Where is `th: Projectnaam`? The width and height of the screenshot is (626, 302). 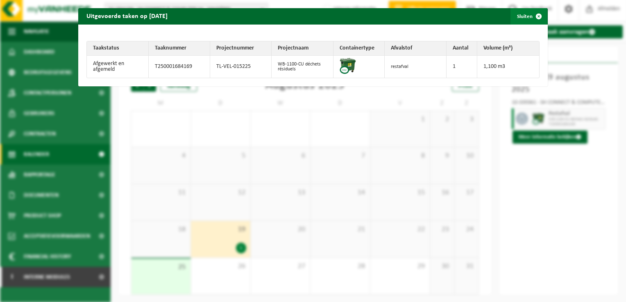 th: Projectnaam is located at coordinates (302, 48).